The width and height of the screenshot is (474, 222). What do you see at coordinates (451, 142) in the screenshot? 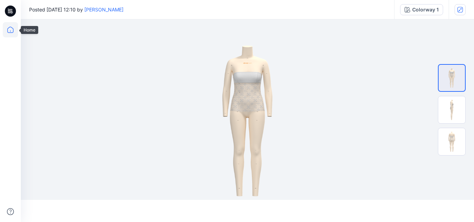
I see `img: 5712-11_2` at bounding box center [451, 142].